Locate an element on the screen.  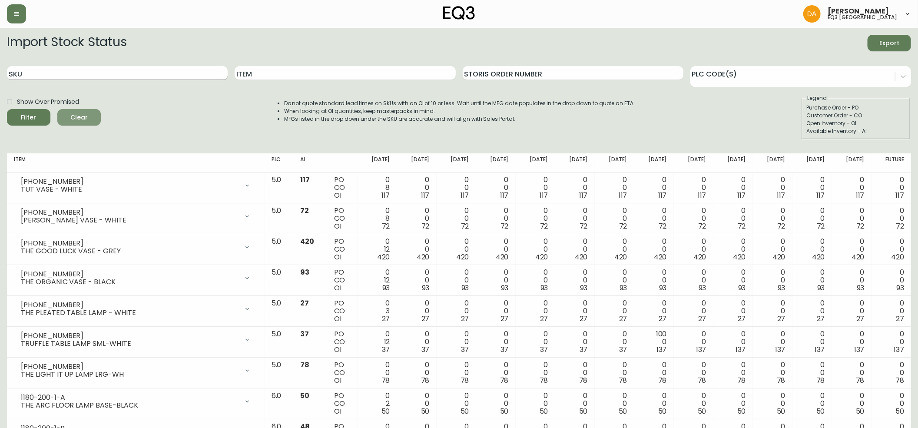
span: 137 is located at coordinates (780, 349).